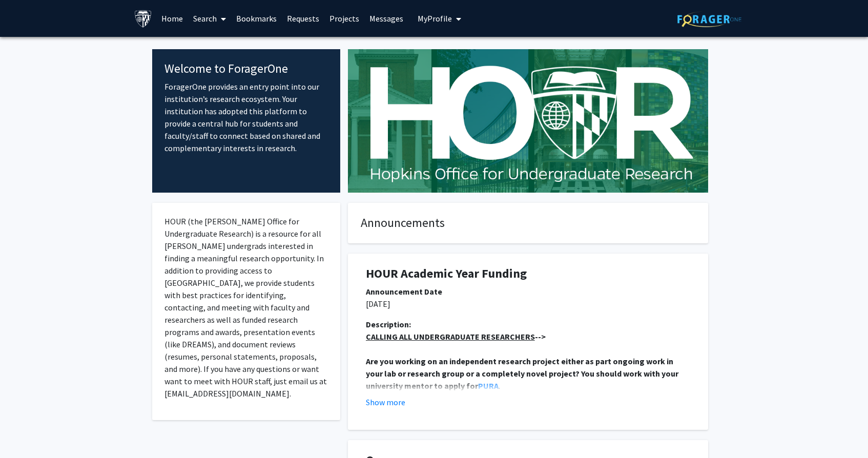 Image resolution: width=868 pixels, height=458 pixels. What do you see at coordinates (302, 19) in the screenshot?
I see `a: Requests` at bounding box center [302, 19].